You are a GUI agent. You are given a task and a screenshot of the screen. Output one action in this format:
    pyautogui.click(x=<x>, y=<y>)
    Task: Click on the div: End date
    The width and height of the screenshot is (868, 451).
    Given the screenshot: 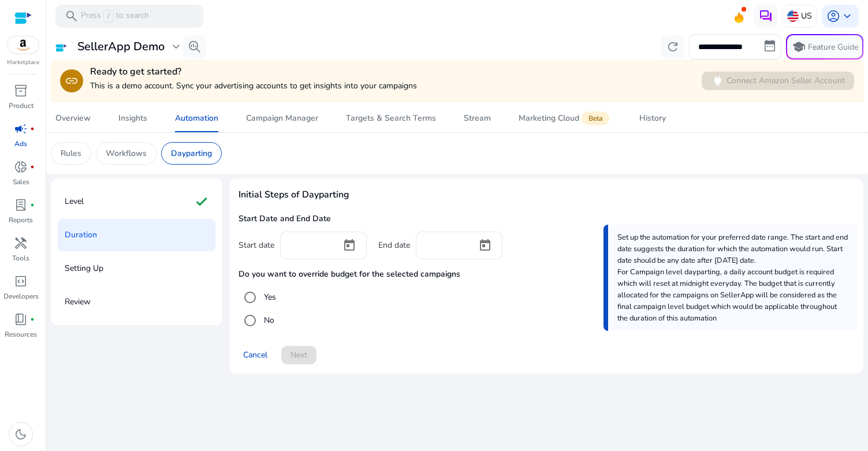 What is the action you would take?
    pyautogui.click(x=394, y=246)
    